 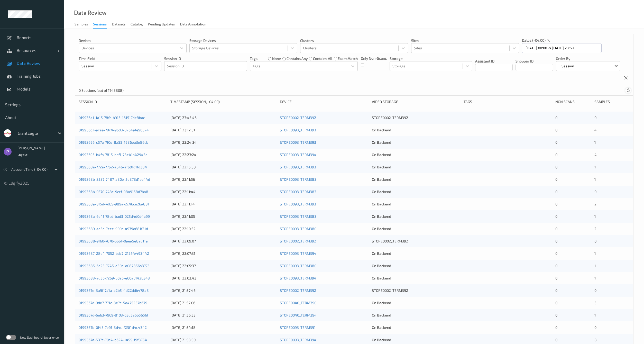 I want to click on div: Non Scans, so click(x=572, y=102).